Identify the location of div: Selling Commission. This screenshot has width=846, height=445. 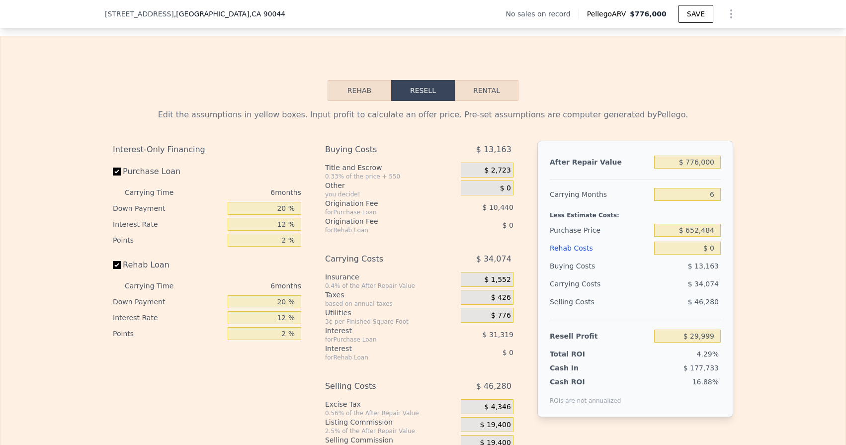
(391, 440).